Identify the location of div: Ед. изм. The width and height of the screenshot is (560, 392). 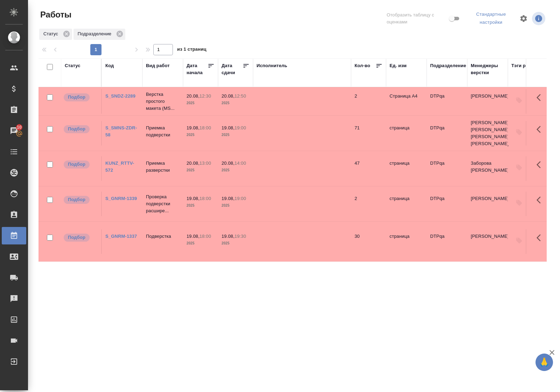
(398, 66).